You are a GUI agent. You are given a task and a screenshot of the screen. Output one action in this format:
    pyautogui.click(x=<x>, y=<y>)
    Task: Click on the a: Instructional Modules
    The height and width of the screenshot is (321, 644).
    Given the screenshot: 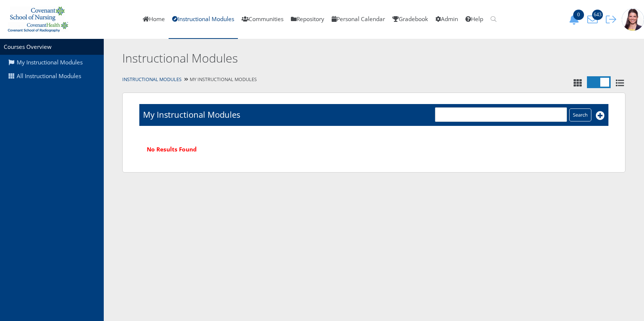 What is the action you would take?
    pyautogui.click(x=151, y=79)
    